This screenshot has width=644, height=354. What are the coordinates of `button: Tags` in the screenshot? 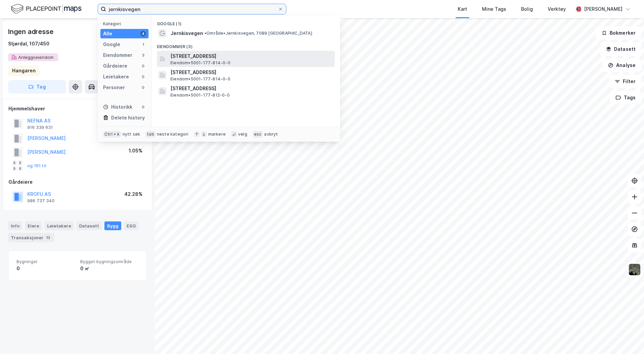 It's located at (625, 97).